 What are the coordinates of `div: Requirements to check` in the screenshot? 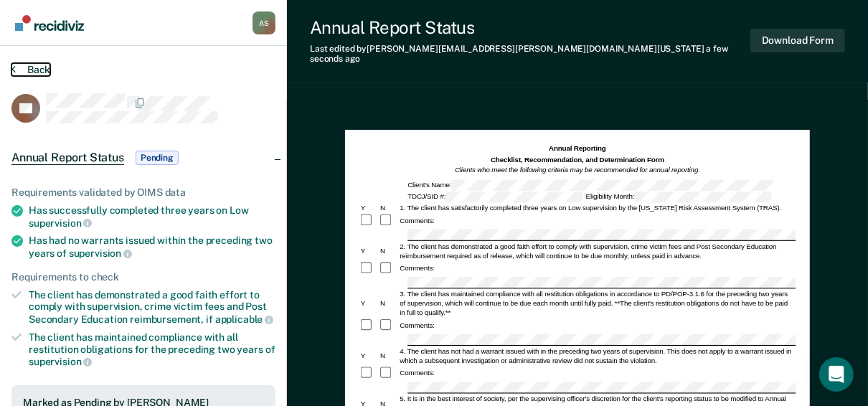 It's located at (144, 276).